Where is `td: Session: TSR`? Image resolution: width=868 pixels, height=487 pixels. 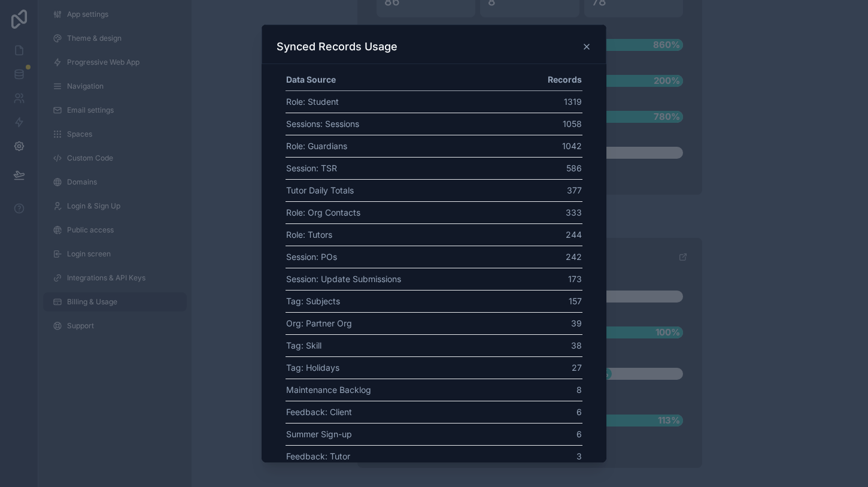 td: Session: TSR is located at coordinates (399, 168).